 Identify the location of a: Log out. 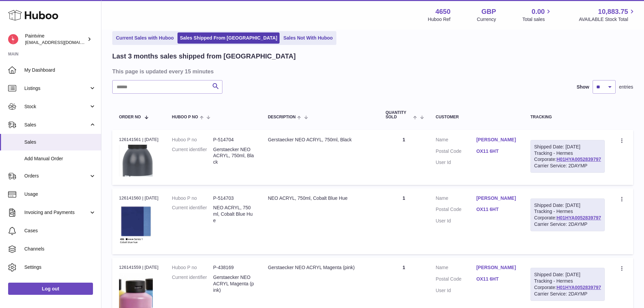
(50, 289).